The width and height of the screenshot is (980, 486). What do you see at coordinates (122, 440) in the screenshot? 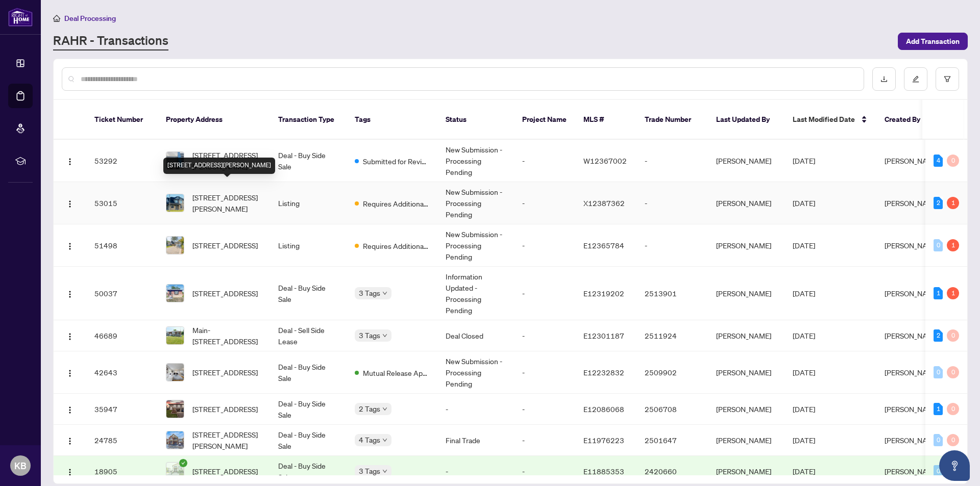
I see `td: 24785` at bounding box center [122, 440].